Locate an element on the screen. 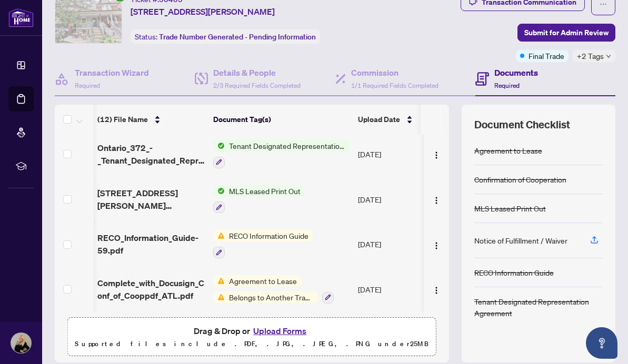 This screenshot has width=628, height=364. span: Upload Date is located at coordinates (379, 120).